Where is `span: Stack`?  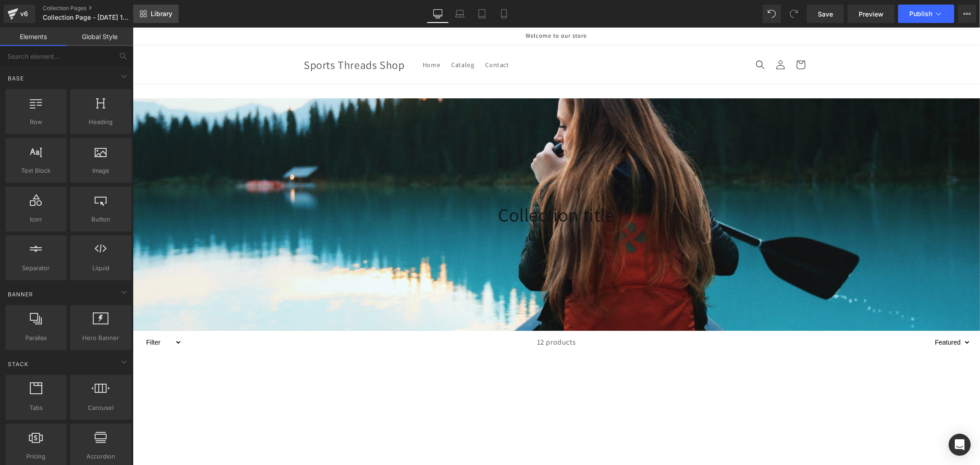
span: Stack is located at coordinates (18, 364).